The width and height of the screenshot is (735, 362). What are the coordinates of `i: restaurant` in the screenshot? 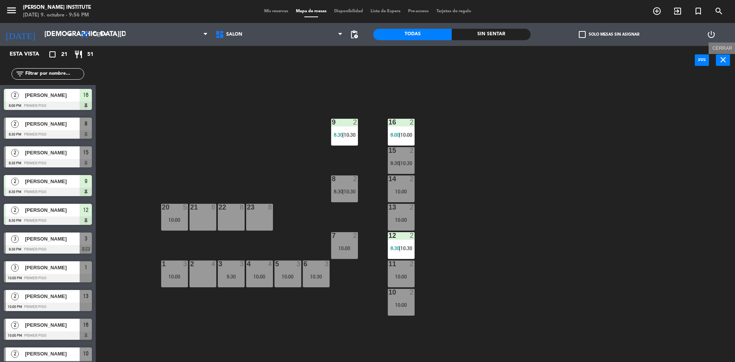 It's located at (78, 54).